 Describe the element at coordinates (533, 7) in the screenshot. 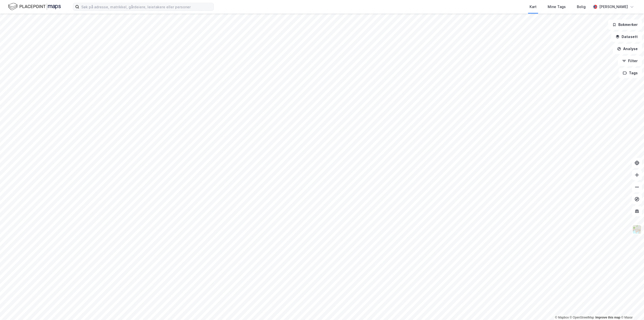

I see `div: Kart` at that location.